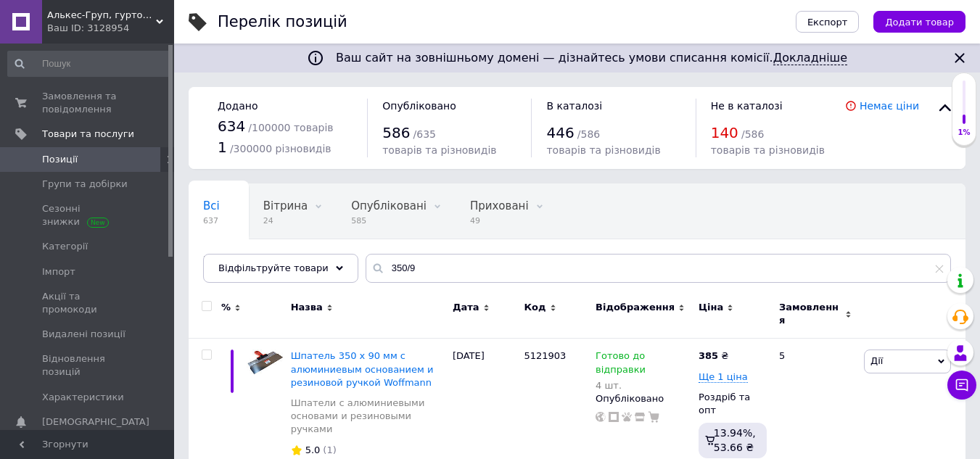 Image resolution: width=980 pixels, height=459 pixels. What do you see at coordinates (534, 307) in the screenshot?
I see `span: Код` at bounding box center [534, 307].